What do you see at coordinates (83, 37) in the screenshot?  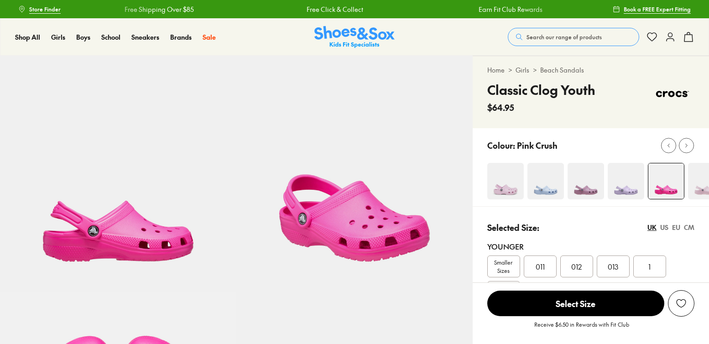 I see `span: Boys` at bounding box center [83, 37].